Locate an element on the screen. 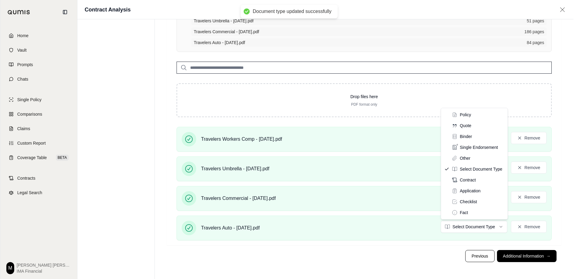 The width and height of the screenshot is (578, 279). span: Contract is located at coordinates (468, 180).